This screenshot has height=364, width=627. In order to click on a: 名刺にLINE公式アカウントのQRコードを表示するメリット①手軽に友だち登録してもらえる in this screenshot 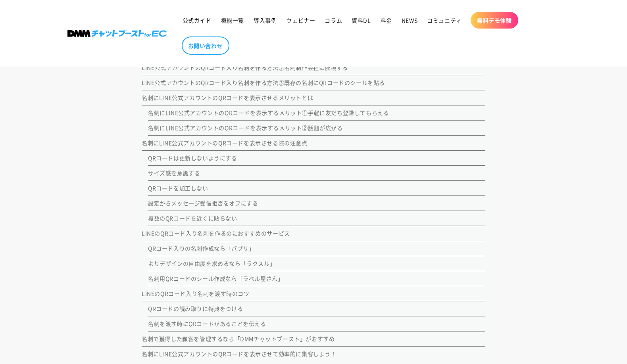, I will do `click(268, 113)`.